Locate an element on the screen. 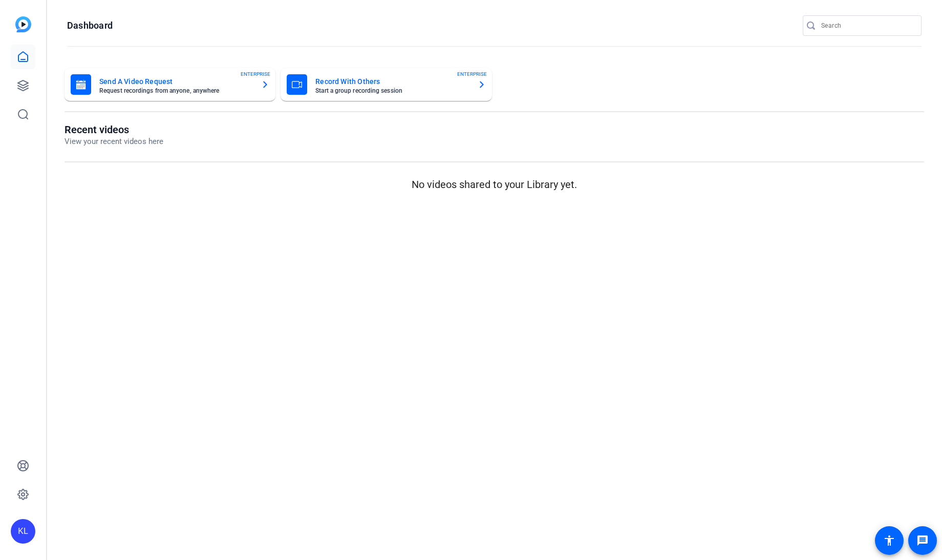  mat-card-subtitle: Start a group recording session is located at coordinates (392, 90).